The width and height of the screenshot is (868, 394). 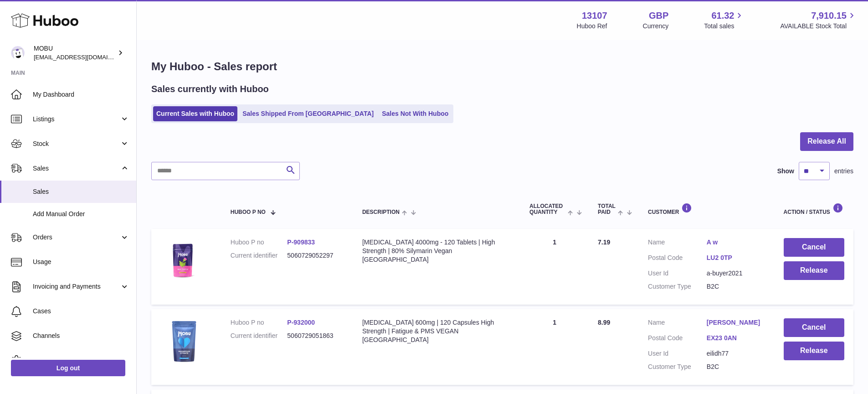 What do you see at coordinates (592, 26) in the screenshot?
I see `div: Huboo Ref` at bounding box center [592, 26].